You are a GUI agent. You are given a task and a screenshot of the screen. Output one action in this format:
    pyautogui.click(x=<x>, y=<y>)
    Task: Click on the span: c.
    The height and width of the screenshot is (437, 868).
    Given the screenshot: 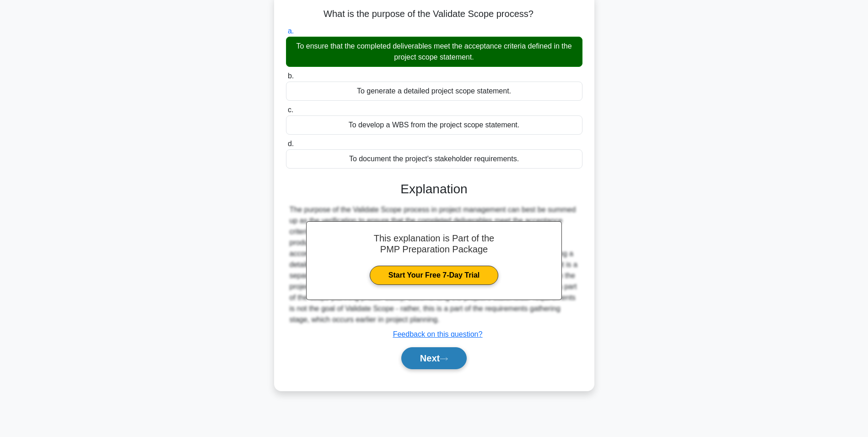 What is the action you would take?
    pyautogui.click(x=291, y=110)
    